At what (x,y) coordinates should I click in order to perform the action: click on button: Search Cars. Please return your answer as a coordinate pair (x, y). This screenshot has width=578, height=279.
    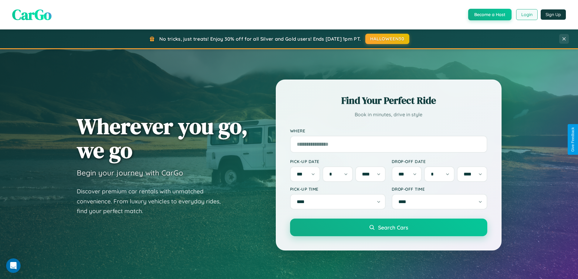
    Looking at the image, I should click on (389, 227).